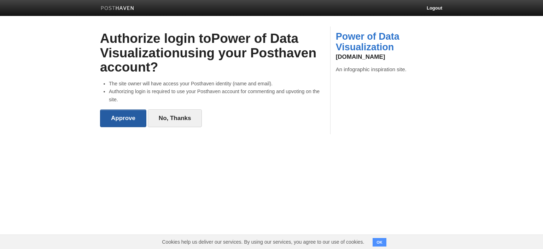  I want to click on a: No, Thanks, so click(175, 118).